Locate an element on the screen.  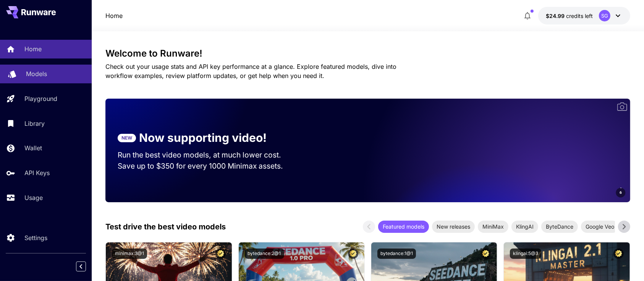
div: KlingAI is located at coordinates (525, 226).